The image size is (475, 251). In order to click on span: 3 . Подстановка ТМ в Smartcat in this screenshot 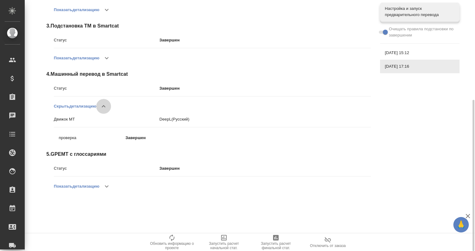, I will do `click(209, 26)`.